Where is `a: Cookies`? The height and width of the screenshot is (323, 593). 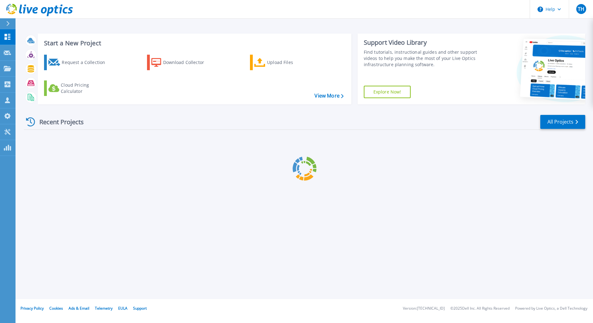
a: Cookies is located at coordinates (56, 308).